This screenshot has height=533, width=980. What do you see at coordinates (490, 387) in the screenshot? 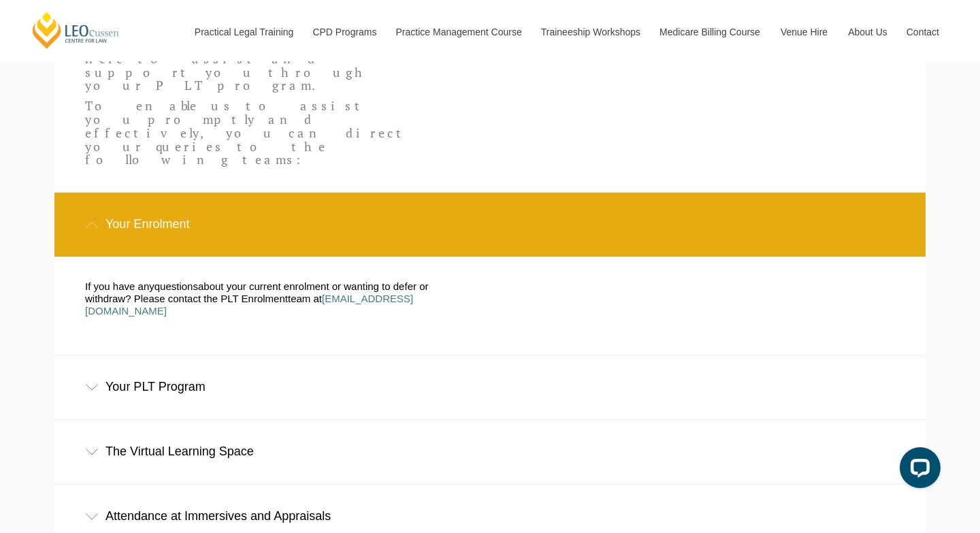
I see `div: Your PLT Program` at bounding box center [490, 387].